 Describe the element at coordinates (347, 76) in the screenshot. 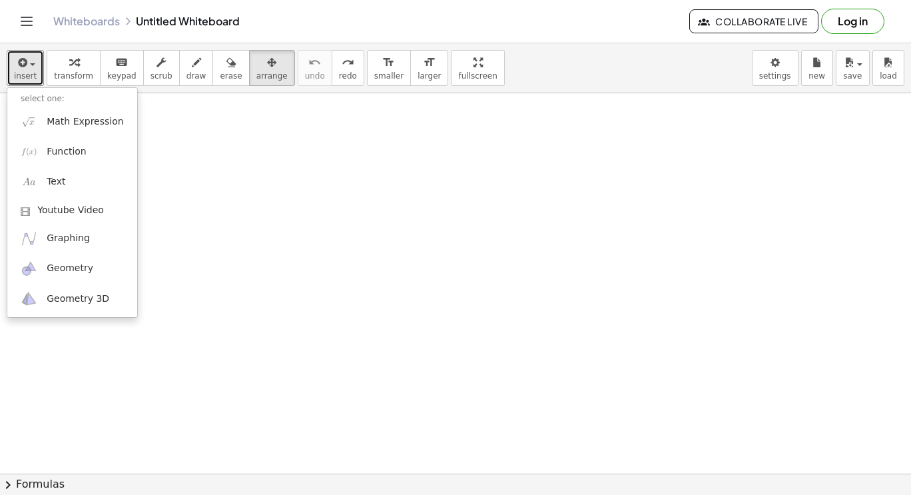

I see `span: redo` at that location.